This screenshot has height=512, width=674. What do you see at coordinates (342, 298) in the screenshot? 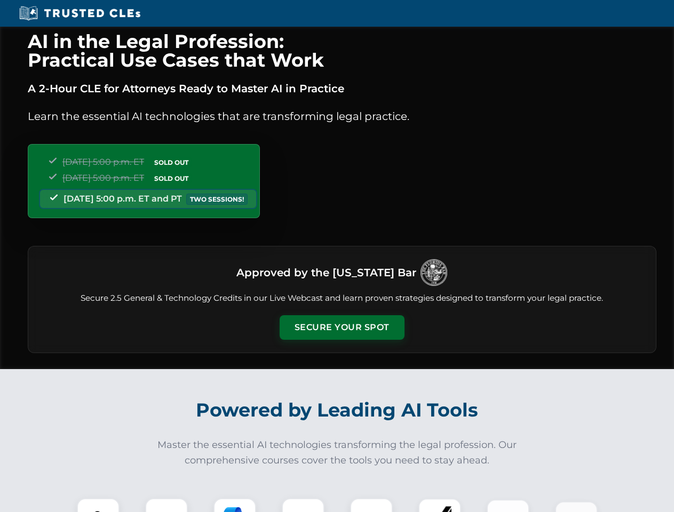
I see `p: Secure 2.5 General & Technology Credits in our Live Webcast and learn proven strategies designed ...` at bounding box center [342, 298].